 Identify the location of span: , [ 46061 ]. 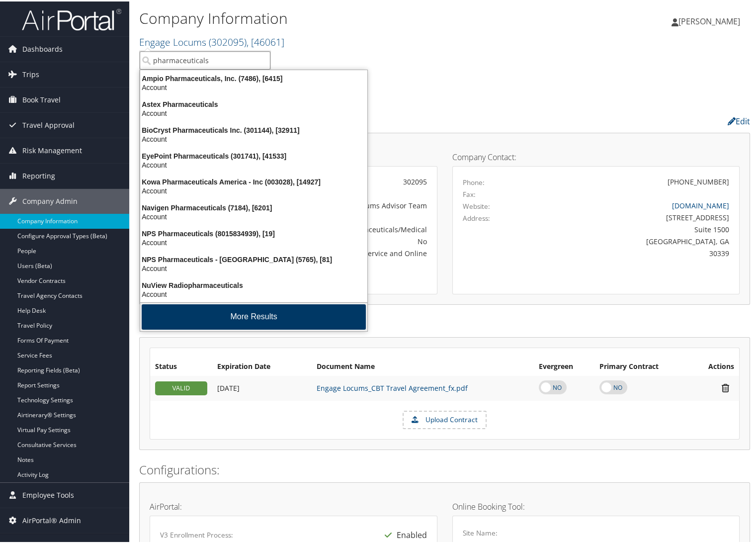
(266, 40).